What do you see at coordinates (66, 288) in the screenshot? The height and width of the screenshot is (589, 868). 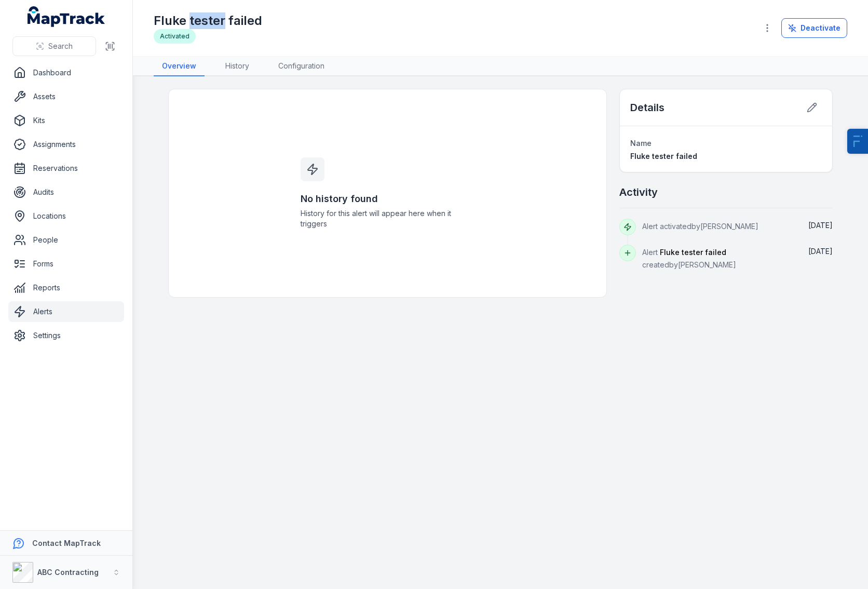 I see `a: Reports` at bounding box center [66, 288].